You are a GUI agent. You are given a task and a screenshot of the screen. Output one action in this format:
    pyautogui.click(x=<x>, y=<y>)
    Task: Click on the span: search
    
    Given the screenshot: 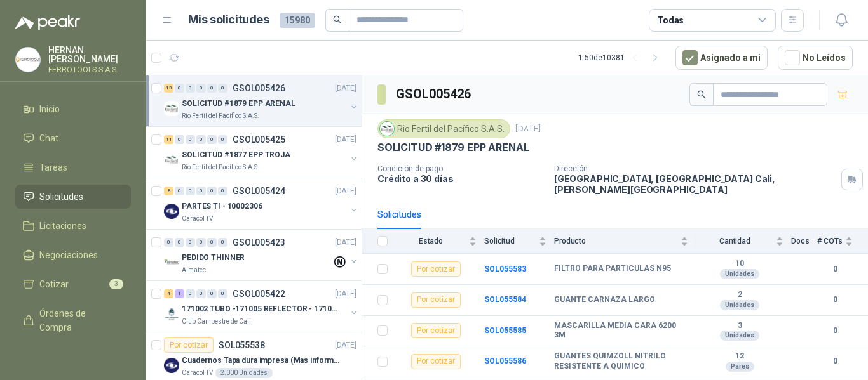 What is the action you would take?
    pyautogui.click(x=338, y=20)
    